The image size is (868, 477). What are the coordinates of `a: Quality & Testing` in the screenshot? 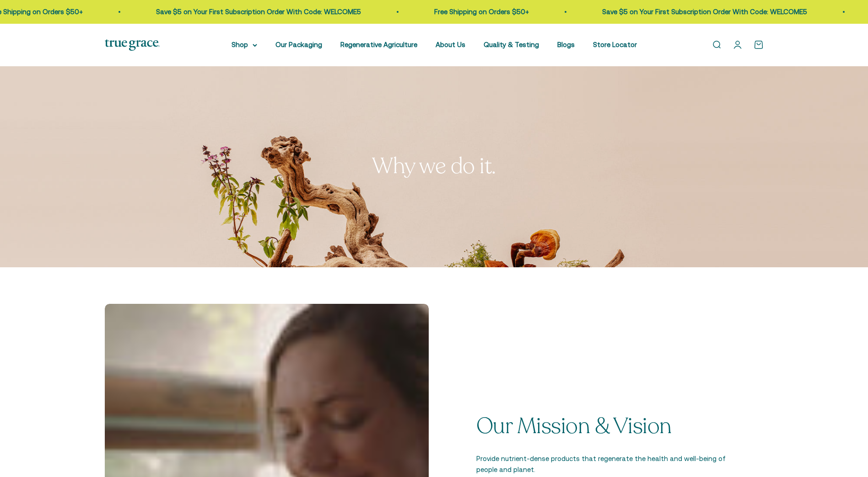 It's located at (511, 44).